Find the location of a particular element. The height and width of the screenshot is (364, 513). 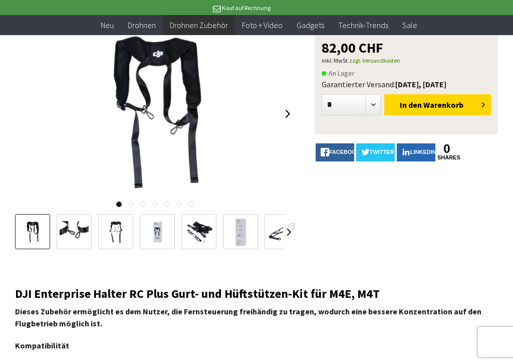

a: Sale is located at coordinates (410, 25).